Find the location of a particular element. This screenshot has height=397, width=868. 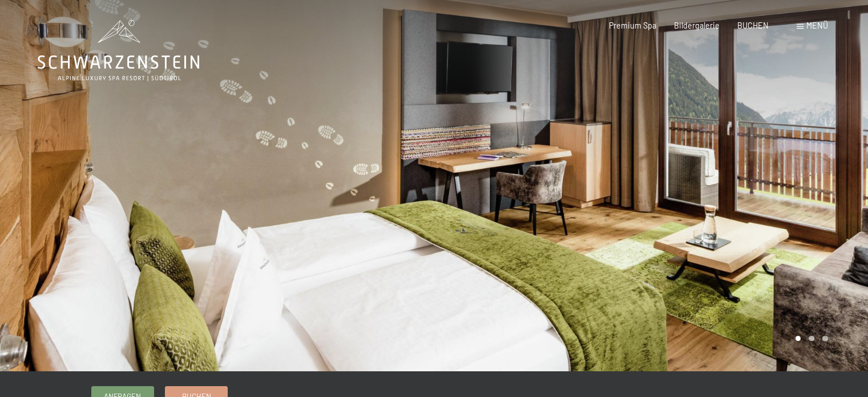

span: Bildergalerie is located at coordinates (697, 25).